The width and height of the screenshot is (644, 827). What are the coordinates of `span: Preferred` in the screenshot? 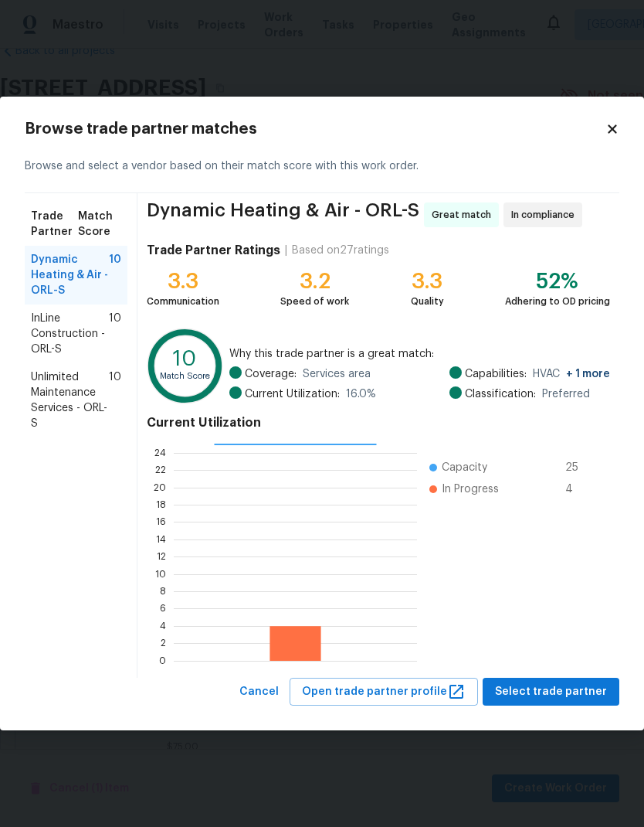 It's located at (567, 395).